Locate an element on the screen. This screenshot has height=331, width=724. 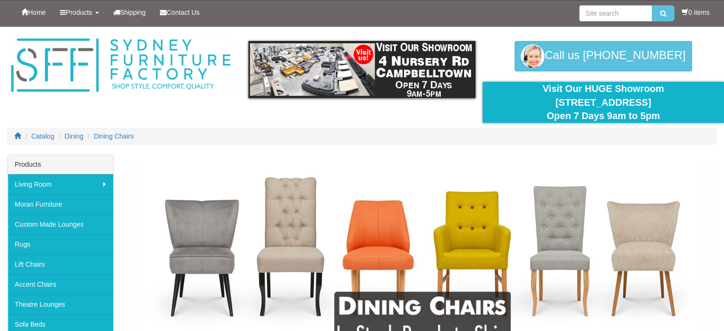
a: Dining is located at coordinates (74, 136).